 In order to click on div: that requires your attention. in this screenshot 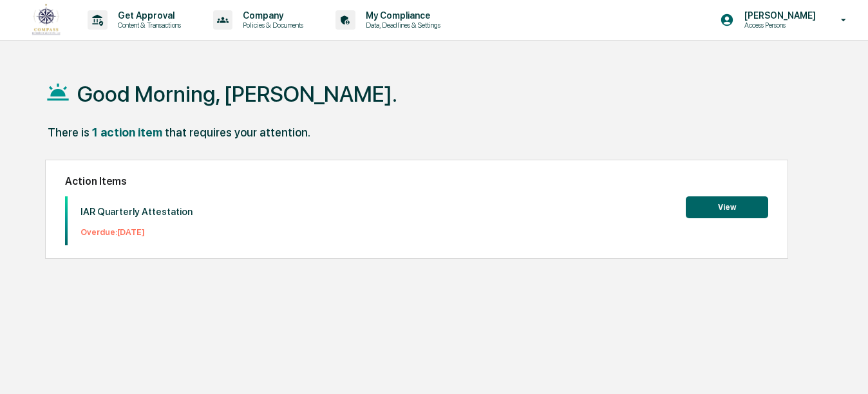, I will do `click(237, 132)`.